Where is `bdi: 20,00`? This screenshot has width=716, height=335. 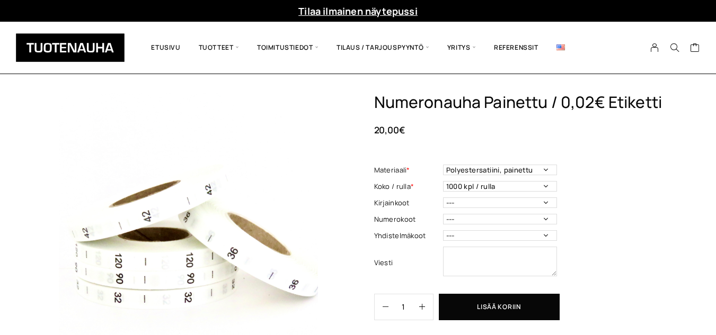
bdi: 20,00 is located at coordinates (389, 130).